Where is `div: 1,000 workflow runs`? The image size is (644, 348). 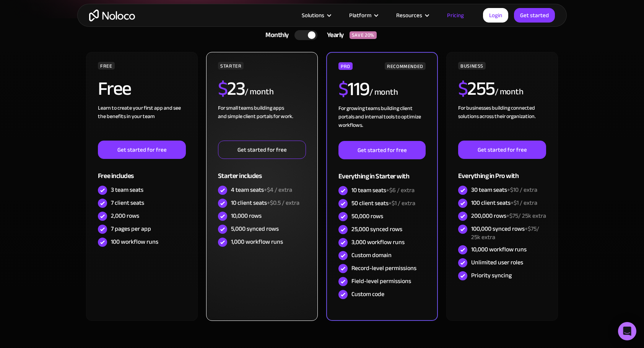 div: 1,000 workflow runs is located at coordinates (257, 242).